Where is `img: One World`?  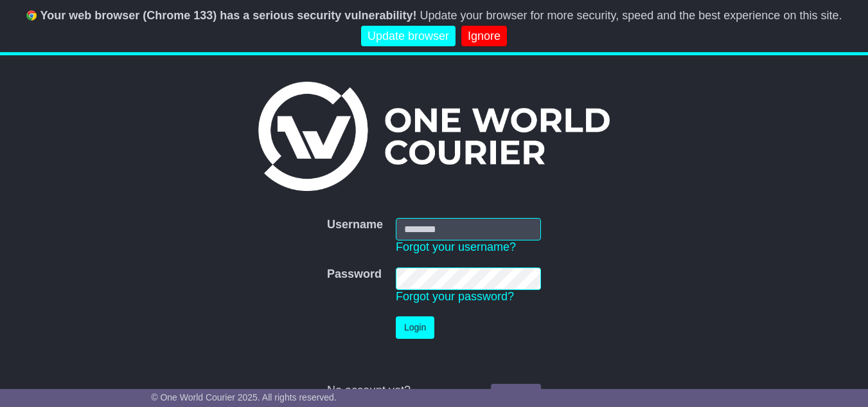 img: One World is located at coordinates (433, 136).